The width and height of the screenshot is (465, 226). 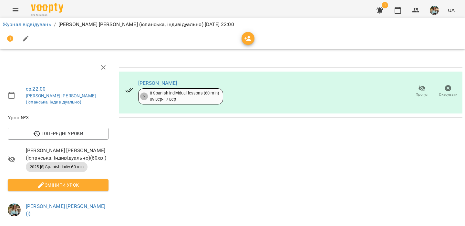 What do you see at coordinates (385, 5) in the screenshot?
I see `span: 1` at bounding box center [385, 5].